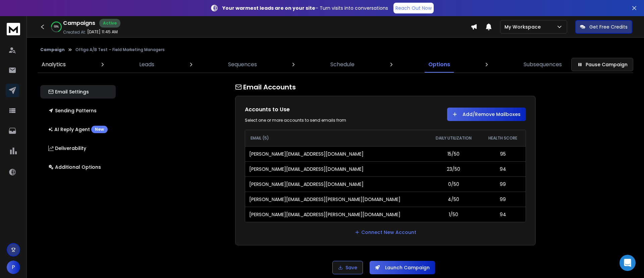 Image resolution: width=644 pixels, height=278 pixels. I want to click on p: Sequences, so click(243, 65).